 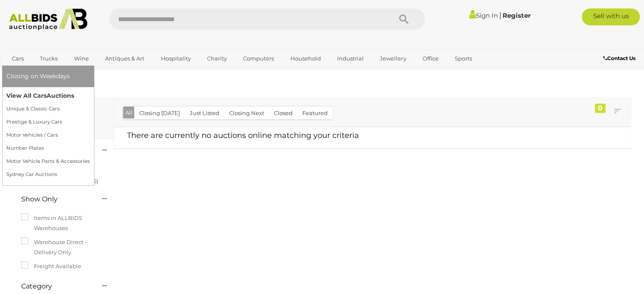 I want to click on b: Contact Us, so click(x=619, y=58).